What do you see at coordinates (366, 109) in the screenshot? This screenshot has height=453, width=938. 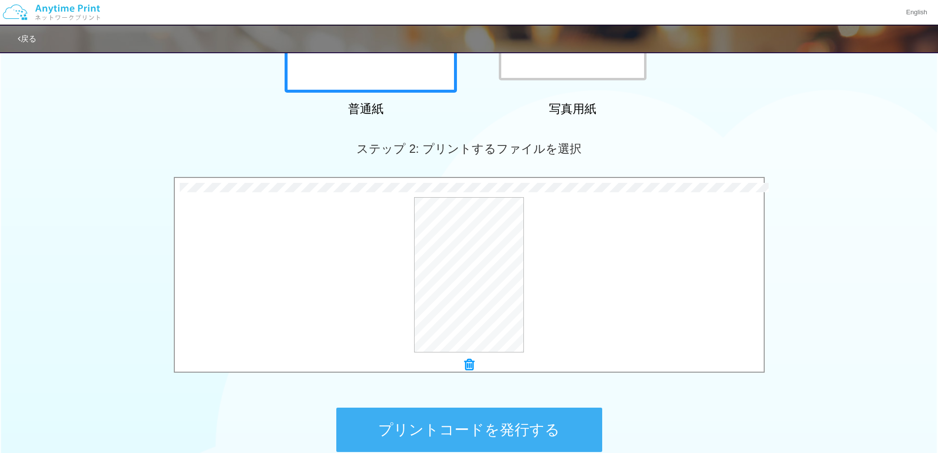 I see `h2: 普通紙` at bounding box center [366, 109].